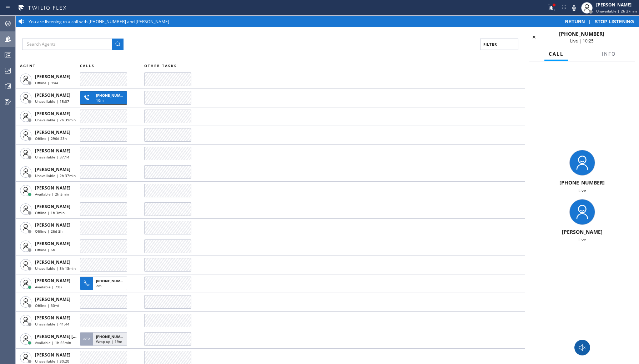 Image resolution: width=639 pixels, height=364 pixels. Describe the element at coordinates (53, 343) in the screenshot. I see `span: Available | 1h 55min` at that location.